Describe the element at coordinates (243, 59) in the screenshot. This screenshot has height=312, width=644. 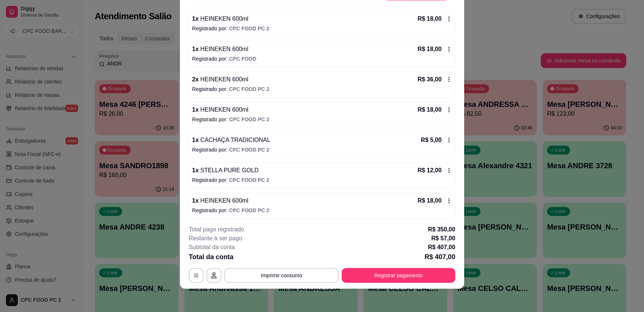
I see `span: CPC FOOD` at that location.